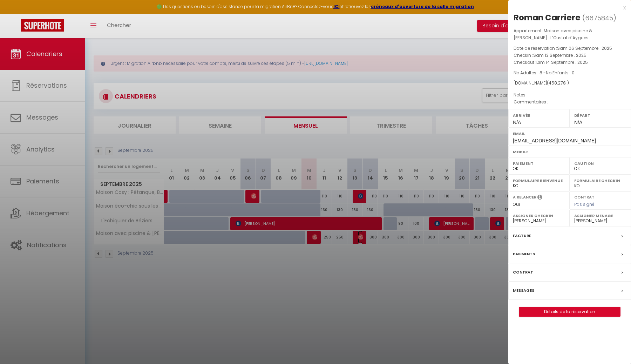 The height and width of the screenshot is (364, 631). I want to click on label: Caution, so click(601, 163).